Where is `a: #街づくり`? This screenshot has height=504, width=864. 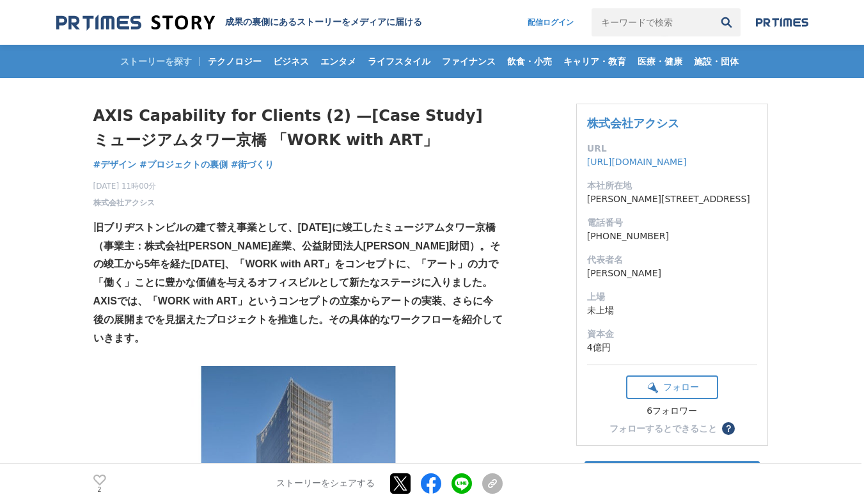
a: #街づくり is located at coordinates (252, 164).